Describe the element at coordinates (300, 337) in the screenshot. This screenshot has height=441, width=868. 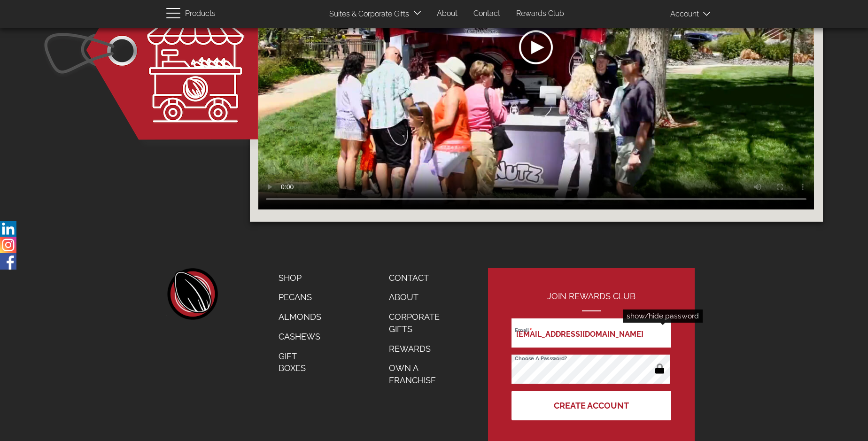
I see `a: Cashews` at that location.